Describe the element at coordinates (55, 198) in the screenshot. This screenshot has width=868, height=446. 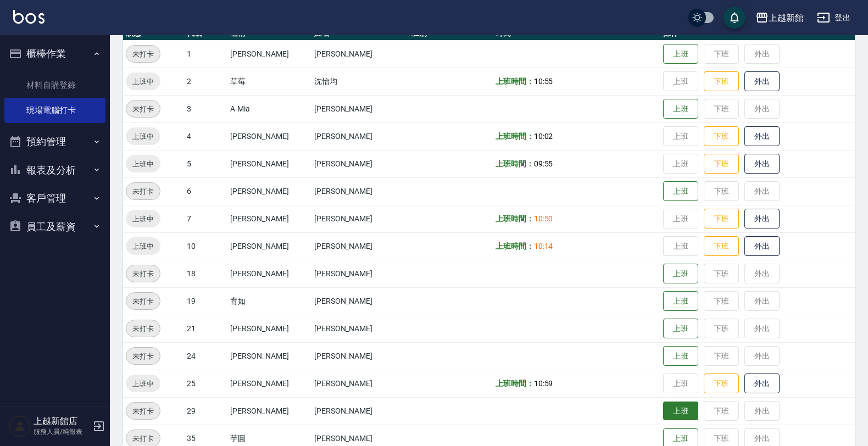
I see `button: 客戶管理` at that location.